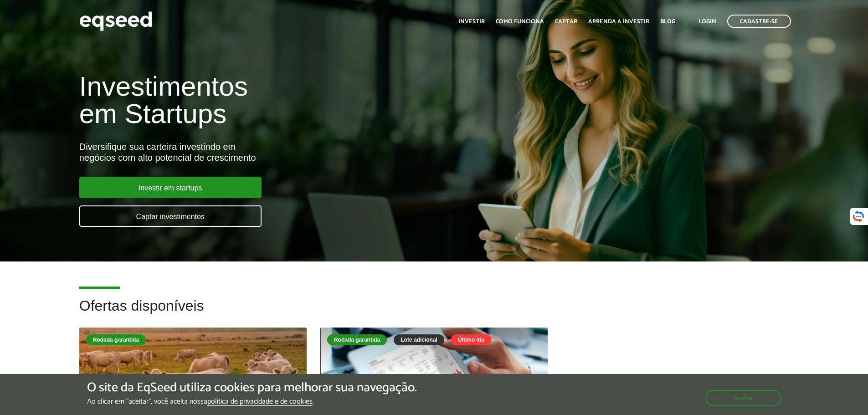 This screenshot has width=868, height=415. I want to click on div: Diversifique sua carteira investindo em negócios com alto potencial de crescimento, so click(290, 152).